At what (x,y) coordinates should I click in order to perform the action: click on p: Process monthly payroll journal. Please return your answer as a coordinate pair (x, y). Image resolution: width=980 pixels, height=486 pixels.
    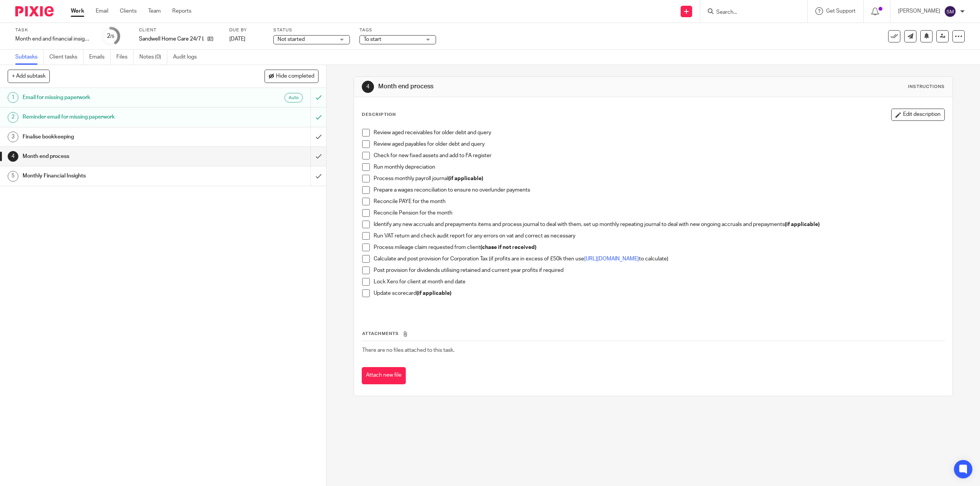
    Looking at the image, I should click on (659, 178).